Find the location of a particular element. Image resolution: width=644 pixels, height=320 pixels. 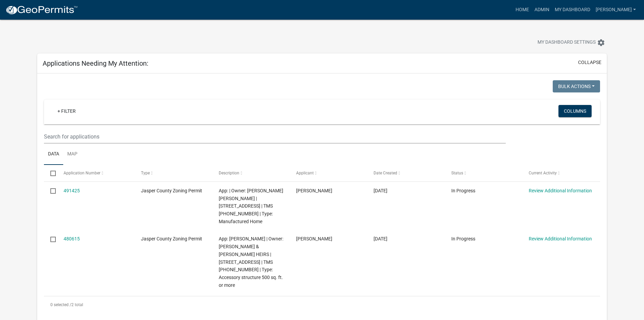

a: Admin is located at coordinates (542, 10).